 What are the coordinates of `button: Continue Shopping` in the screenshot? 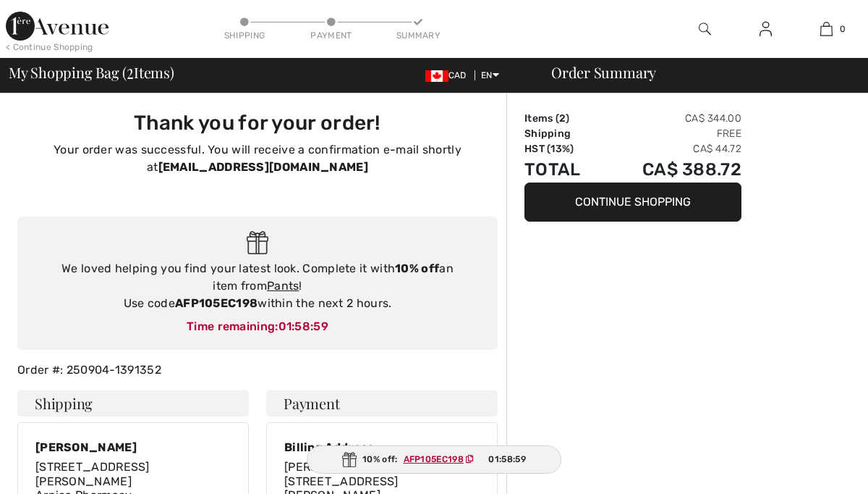 It's located at (633, 202).